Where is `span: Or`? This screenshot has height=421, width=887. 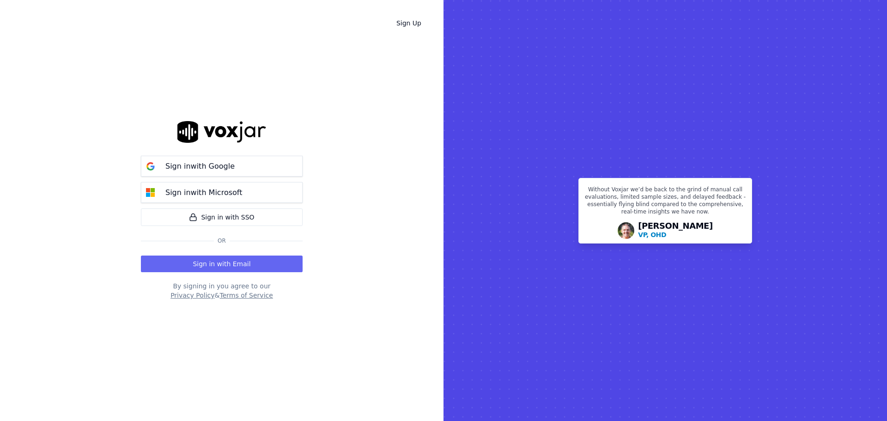
span: Or is located at coordinates (222, 241).